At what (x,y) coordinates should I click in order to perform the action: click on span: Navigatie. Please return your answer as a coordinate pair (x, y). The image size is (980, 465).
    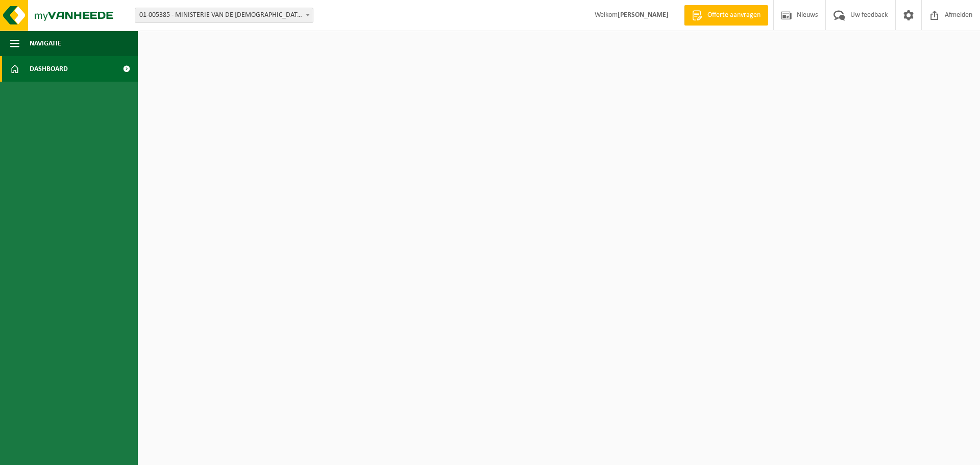
    Looking at the image, I should click on (46, 44).